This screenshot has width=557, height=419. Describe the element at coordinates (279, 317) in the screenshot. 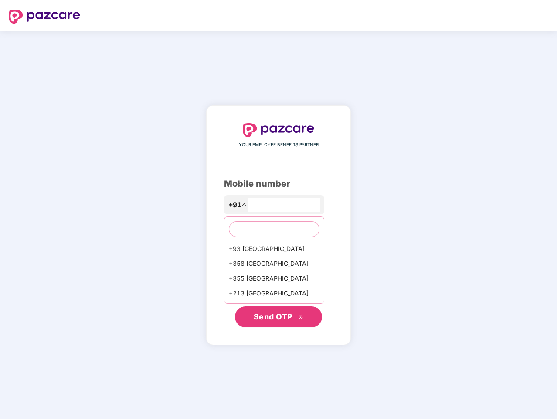

I see `button: Send OTPdouble-right` at that location.